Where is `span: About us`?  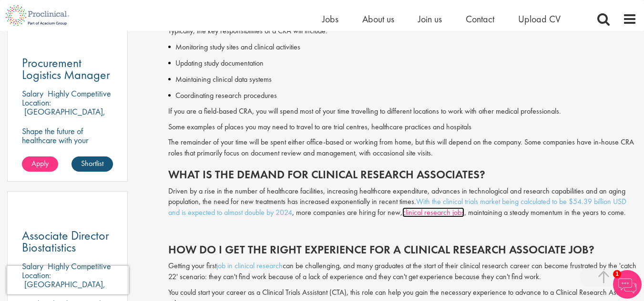 span: About us is located at coordinates (378, 19).